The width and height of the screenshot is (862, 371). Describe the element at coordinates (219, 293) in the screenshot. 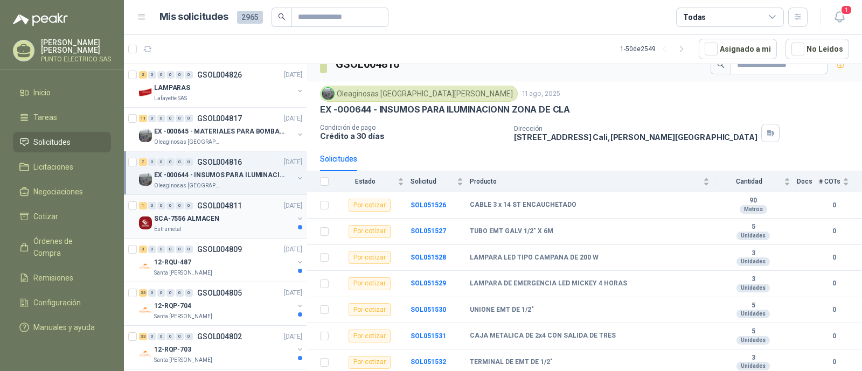

I see `p: GSOL004805` at that location.